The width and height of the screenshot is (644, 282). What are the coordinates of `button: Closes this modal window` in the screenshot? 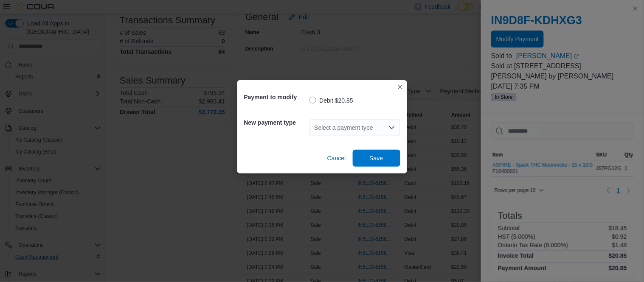 It's located at (400, 87).